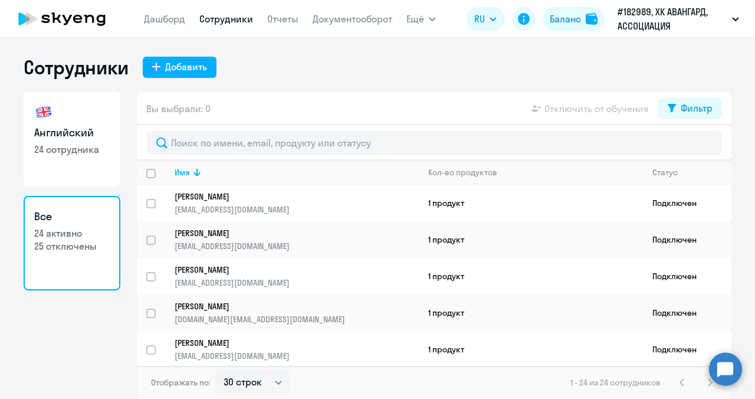 This screenshot has width=755, height=399. Describe the element at coordinates (690, 109) in the screenshot. I see `button: Фильтр` at that location.